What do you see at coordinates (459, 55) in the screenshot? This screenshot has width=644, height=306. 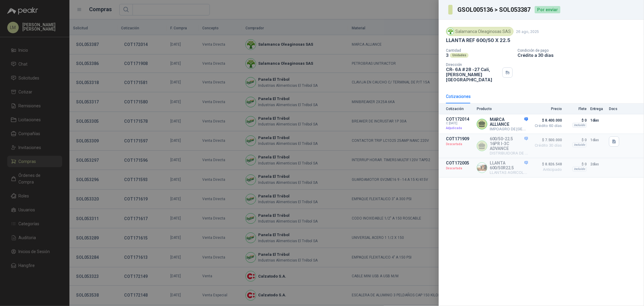 I see `div: Unidades` at bounding box center [459, 55].